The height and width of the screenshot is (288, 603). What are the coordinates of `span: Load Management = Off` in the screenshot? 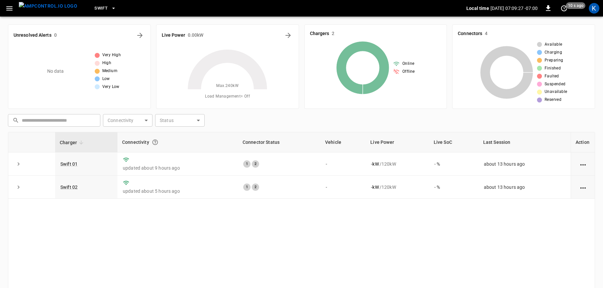 It's located at (227, 96).